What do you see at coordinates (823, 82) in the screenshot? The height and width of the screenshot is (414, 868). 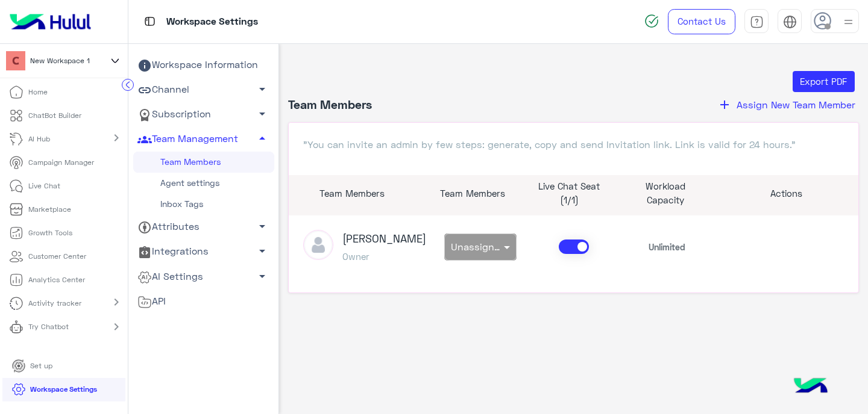 I see `span: Export PDF` at bounding box center [823, 82].